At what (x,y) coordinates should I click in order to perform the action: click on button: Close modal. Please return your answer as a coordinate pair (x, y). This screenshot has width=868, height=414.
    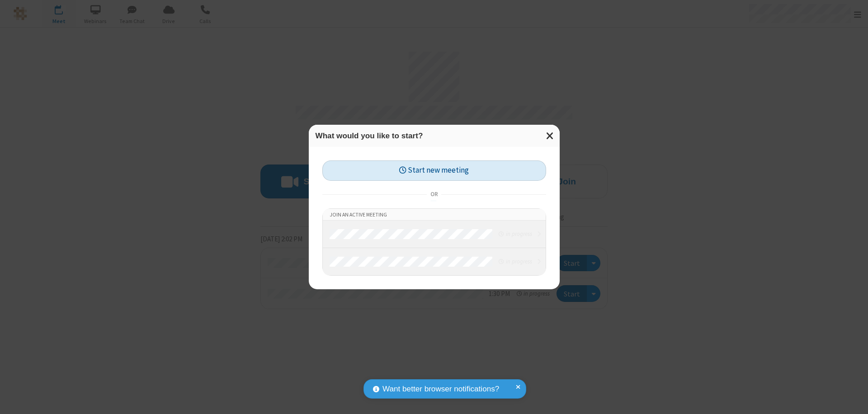
    Looking at the image, I should click on (550, 136).